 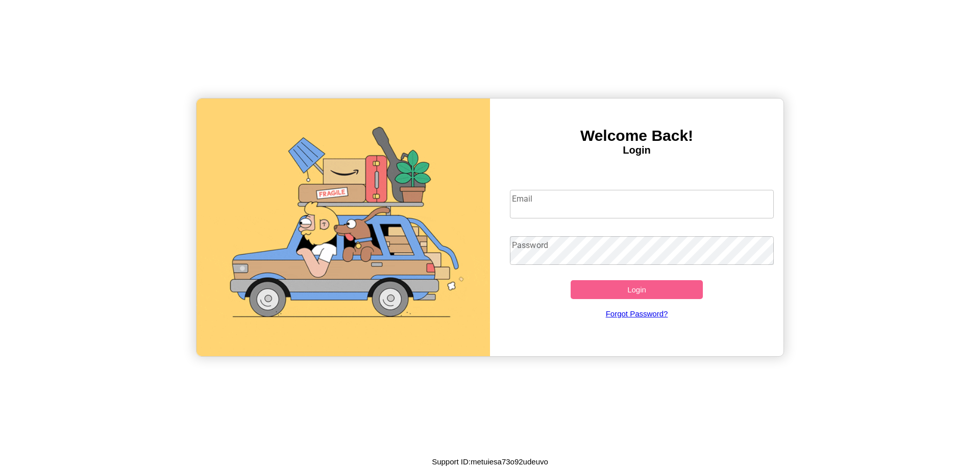 What do you see at coordinates (637, 313) in the screenshot?
I see `a: Forgot Password?` at bounding box center [637, 313].